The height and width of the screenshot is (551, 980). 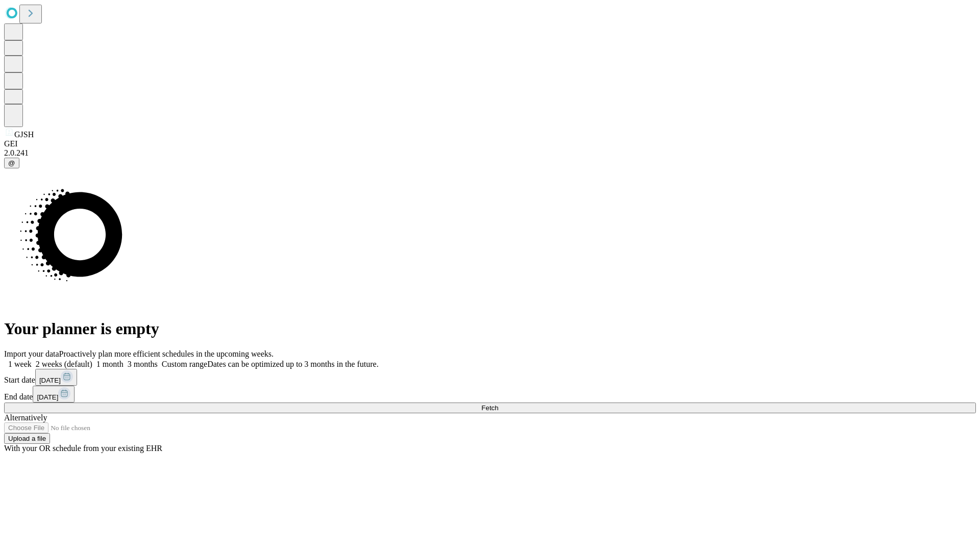 What do you see at coordinates (143, 364) in the screenshot?
I see `span: 3 months` at bounding box center [143, 364].